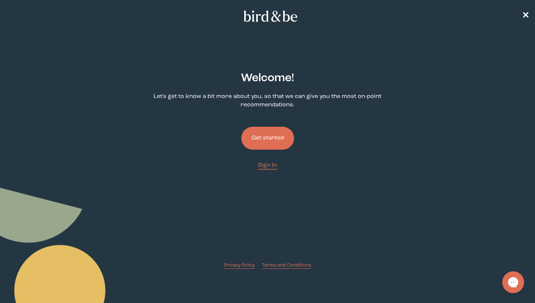 The image size is (535, 303). I want to click on button: Gorgias live chat, so click(15, 13).